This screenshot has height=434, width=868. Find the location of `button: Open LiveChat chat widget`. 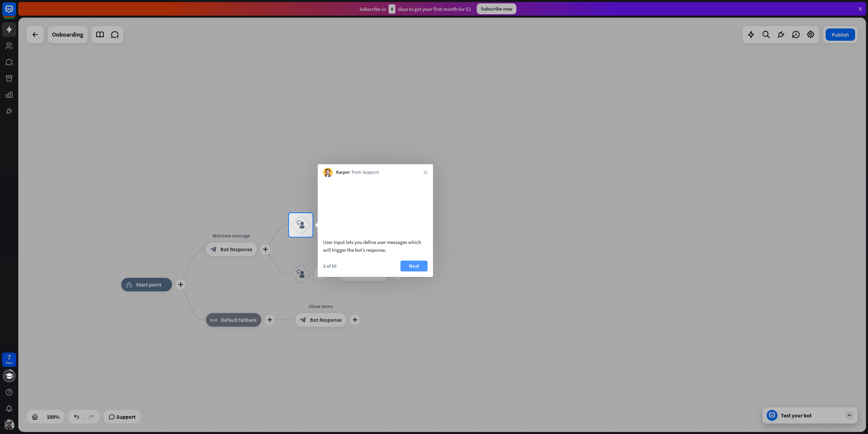

button: Open LiveChat chat widget is located at coordinates (16, 13).